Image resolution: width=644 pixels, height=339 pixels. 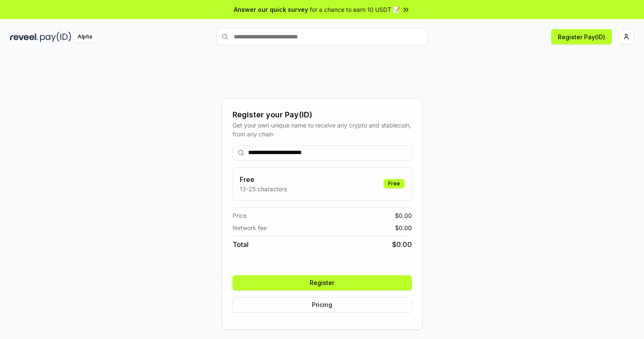 I want to click on div: Free, so click(x=394, y=184).